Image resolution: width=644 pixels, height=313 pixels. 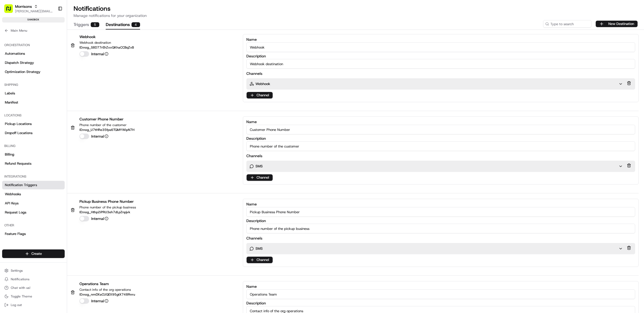 What do you see at coordinates (355, 9) in the screenshot?
I see `h1: Notifications` at bounding box center [355, 9].